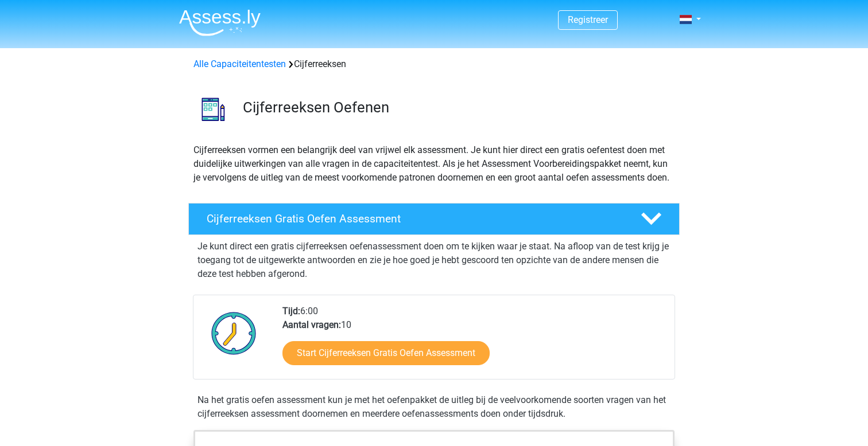 This screenshot has width=868, height=446. Describe the element at coordinates (415, 218) in the screenshot. I see `h4: Cijferreeksen Gratis Oefen Assessment` at that location.